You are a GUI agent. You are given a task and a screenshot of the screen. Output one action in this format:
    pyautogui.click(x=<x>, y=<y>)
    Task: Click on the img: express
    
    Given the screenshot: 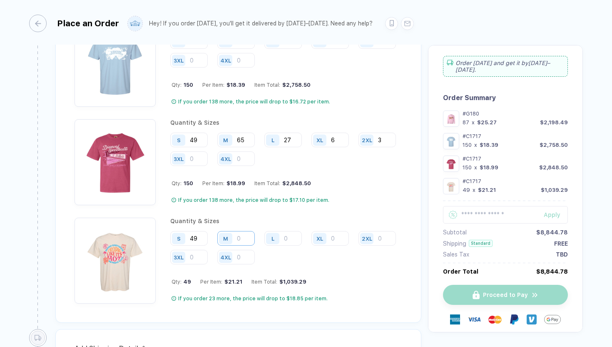 What is the action you would take?
    pyautogui.click(x=455, y=319)
    